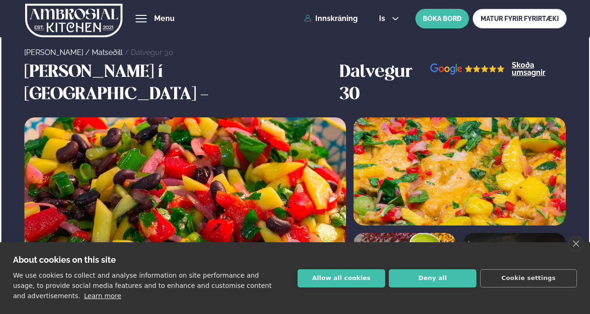  What do you see at coordinates (384, 84) in the screenshot?
I see `h3: Dalvegur 30` at bounding box center [384, 84].